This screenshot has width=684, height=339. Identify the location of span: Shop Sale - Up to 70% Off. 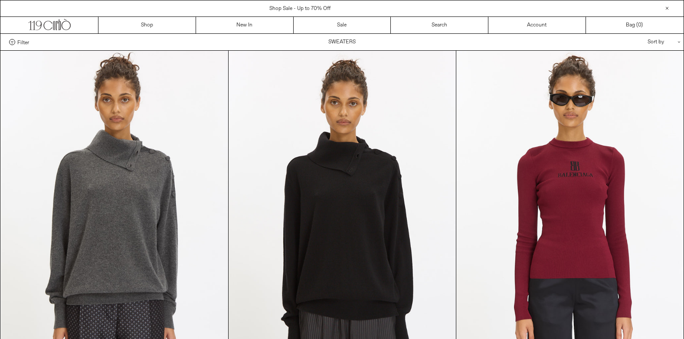
(300, 9).